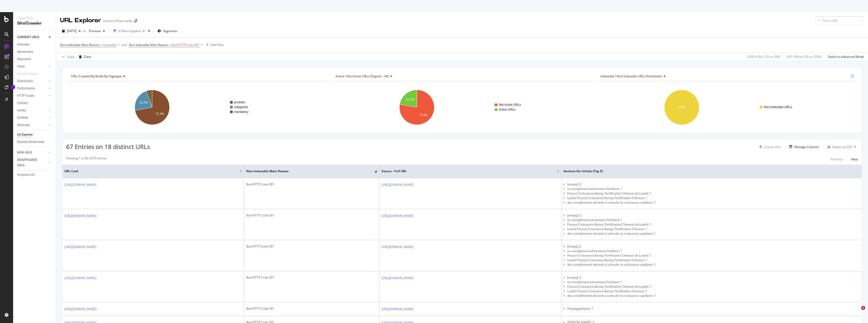  What do you see at coordinates (35, 103) in the screenshot?
I see `a: Content` at bounding box center [35, 103].